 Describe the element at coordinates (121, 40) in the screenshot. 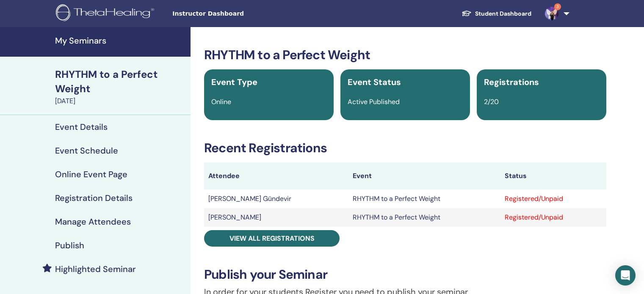

I see `h4: My Seminars` at that location.